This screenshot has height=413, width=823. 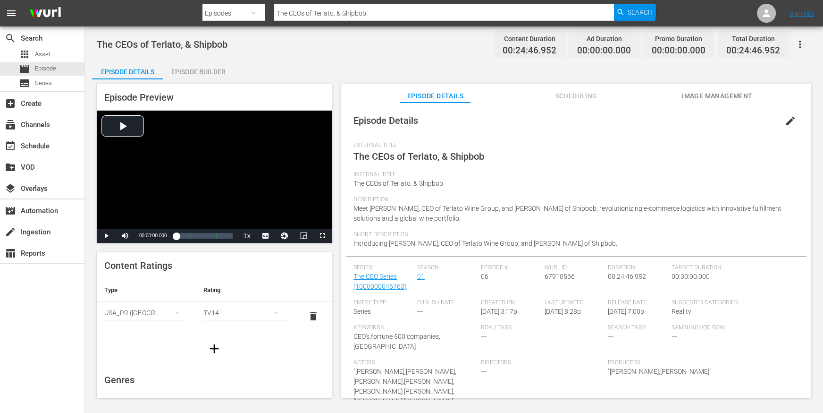 I want to click on span: Automation, so click(x=10, y=211).